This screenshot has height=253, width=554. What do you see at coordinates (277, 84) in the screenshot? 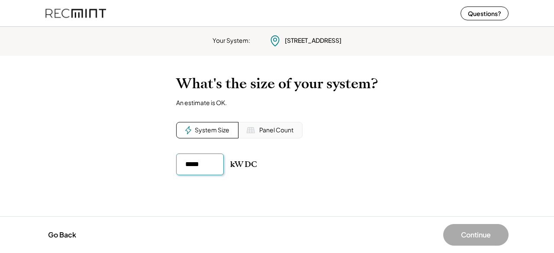
I see `h2: What's the size of your system?` at bounding box center [277, 84].